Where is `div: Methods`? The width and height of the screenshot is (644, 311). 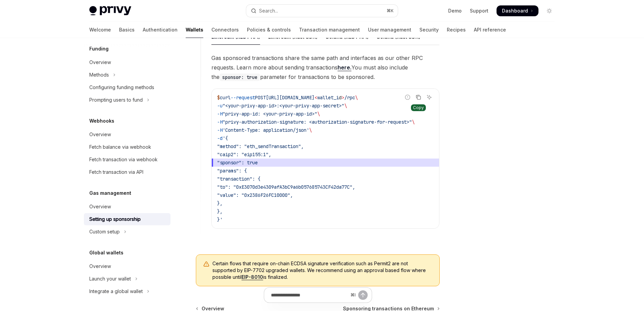
div: Methods is located at coordinates (99, 75).